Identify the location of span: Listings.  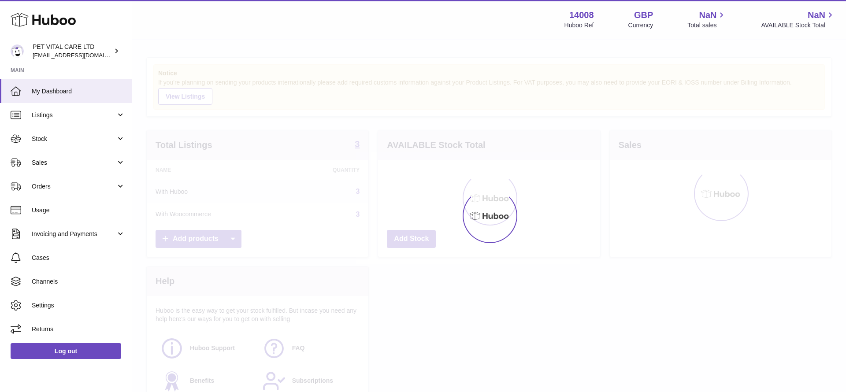
(74, 115).